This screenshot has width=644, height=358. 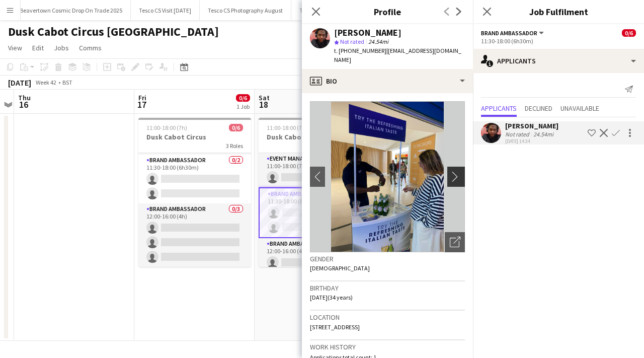 What do you see at coordinates (90, 48) in the screenshot?
I see `span: Comms` at bounding box center [90, 48].